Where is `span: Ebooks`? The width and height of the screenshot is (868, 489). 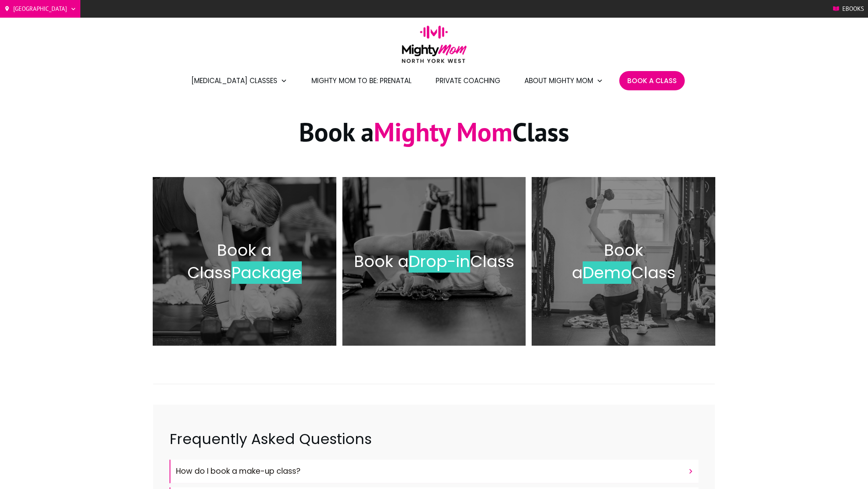
span: Ebooks is located at coordinates (853, 9).